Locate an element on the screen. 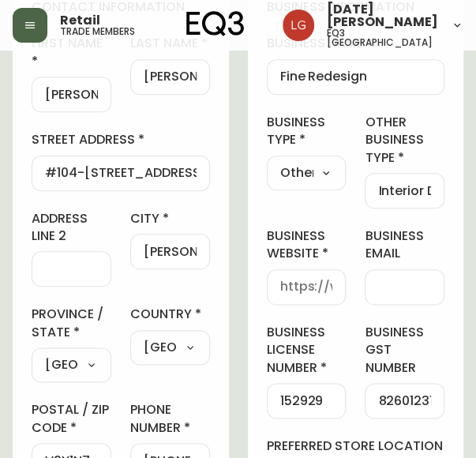 This screenshot has height=458, width=476. label: address line 2 is located at coordinates (71, 227).